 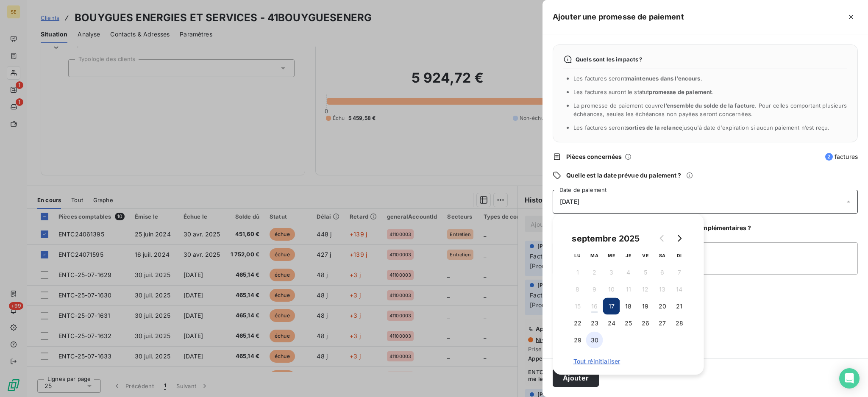 What do you see at coordinates (577, 324) in the screenshot?
I see `button: 22` at bounding box center [577, 324].